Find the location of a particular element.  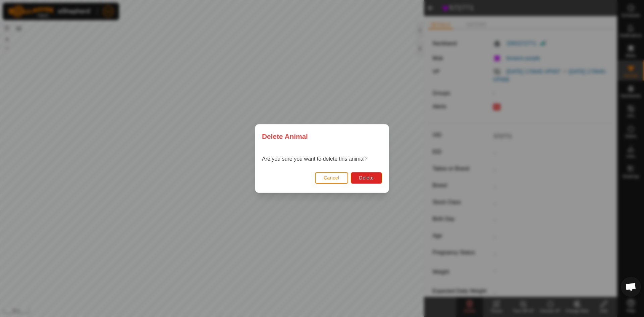

span: Are you sure you want to delete this animal? is located at coordinates (315, 158).